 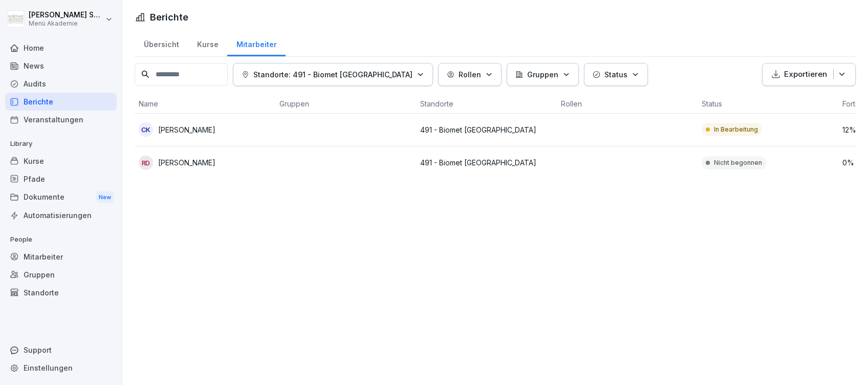 I want to click on div: New, so click(x=105, y=197).